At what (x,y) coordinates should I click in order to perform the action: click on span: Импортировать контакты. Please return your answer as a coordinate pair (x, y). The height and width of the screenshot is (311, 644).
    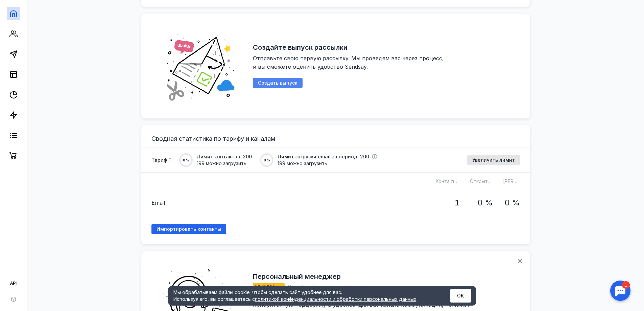
    Looking at the image, I should click on (188, 229).